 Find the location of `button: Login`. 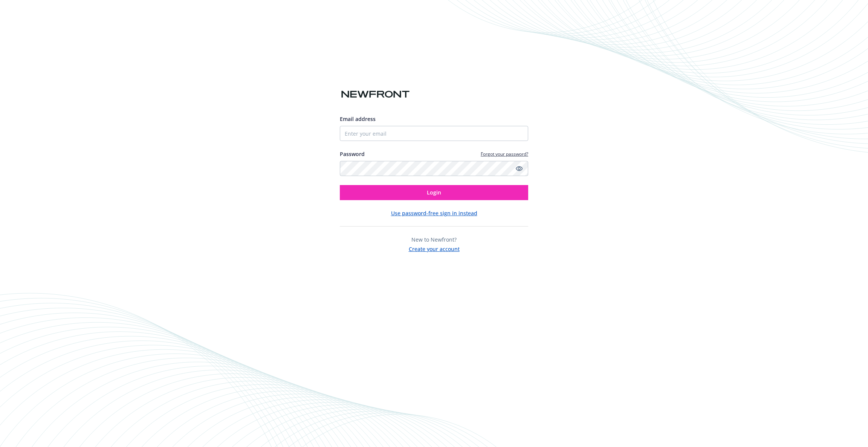

button: Login is located at coordinates (434, 193).